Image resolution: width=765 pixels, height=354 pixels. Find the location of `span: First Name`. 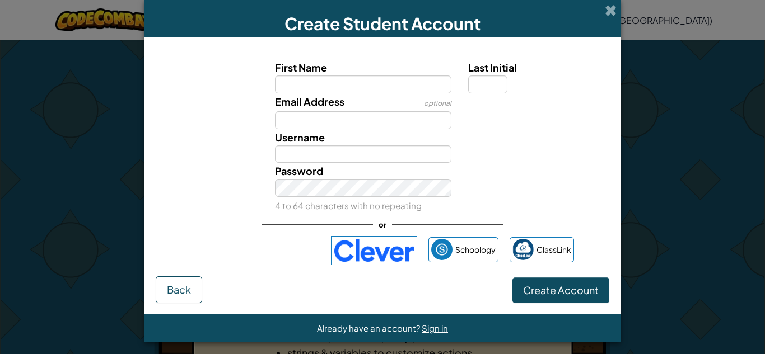

span: First Name is located at coordinates (301, 67).